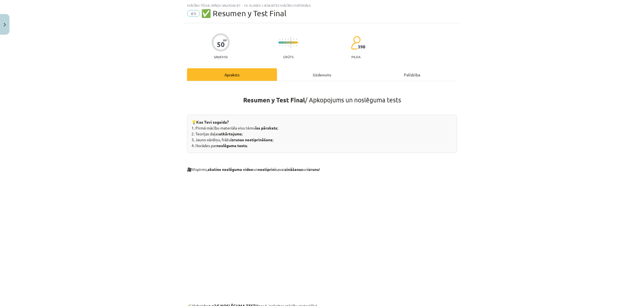  What do you see at coordinates (221, 57) in the screenshot?
I see `p: Saņemsi` at bounding box center [221, 57].